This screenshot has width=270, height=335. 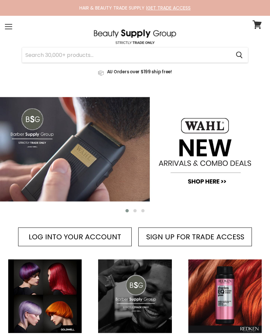 What do you see at coordinates (126, 55) in the screenshot?
I see `input: Search` at bounding box center [126, 55].